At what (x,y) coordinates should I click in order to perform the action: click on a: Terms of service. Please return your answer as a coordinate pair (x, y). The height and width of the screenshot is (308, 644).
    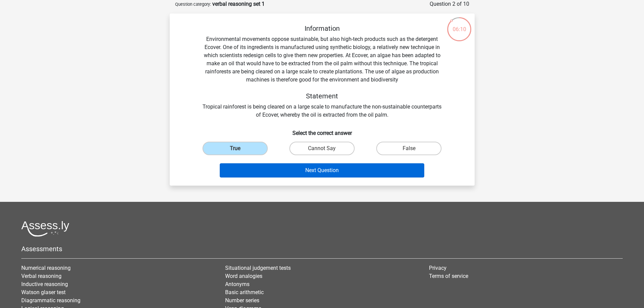
    Looking at the image, I should click on (449, 276).